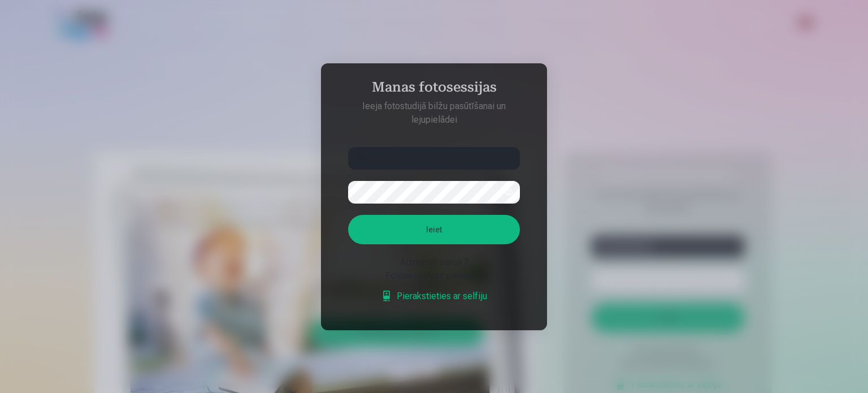 This screenshot has width=868, height=393. I want to click on button: Ieiet, so click(434, 229).